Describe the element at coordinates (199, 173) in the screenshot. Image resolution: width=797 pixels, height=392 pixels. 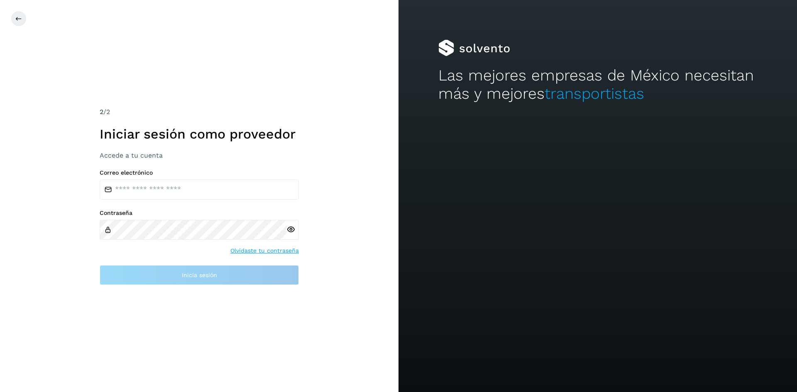
I see `label: Correo electrónico` at that location.